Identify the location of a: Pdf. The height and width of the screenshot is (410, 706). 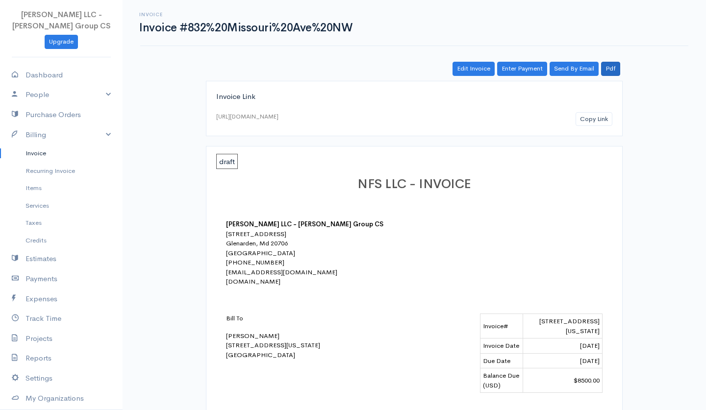
(611, 69).